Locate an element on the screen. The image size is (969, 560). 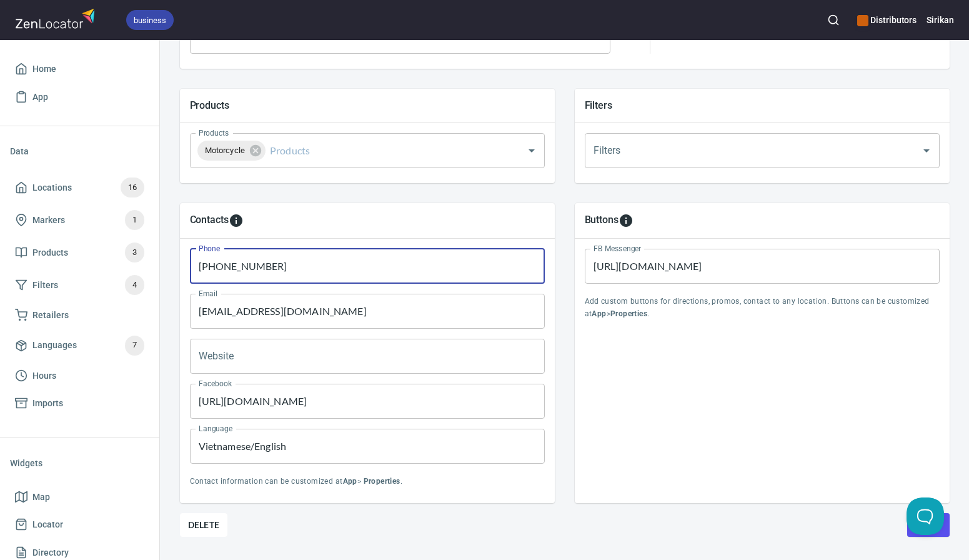
a: Map is located at coordinates (79, 497).